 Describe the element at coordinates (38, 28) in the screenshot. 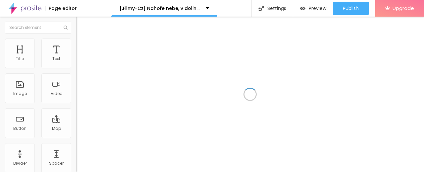

I see `input: Search element` at that location.